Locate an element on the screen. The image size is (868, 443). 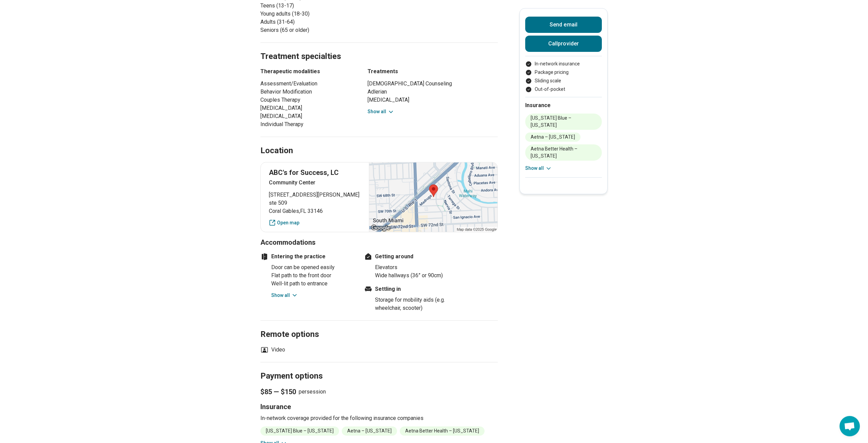
h2: Insurance is located at coordinates (563, 106).